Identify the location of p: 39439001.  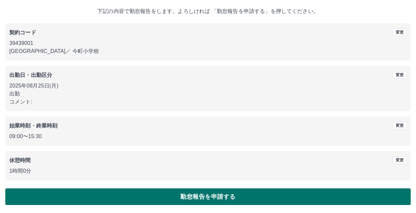
(208, 43).